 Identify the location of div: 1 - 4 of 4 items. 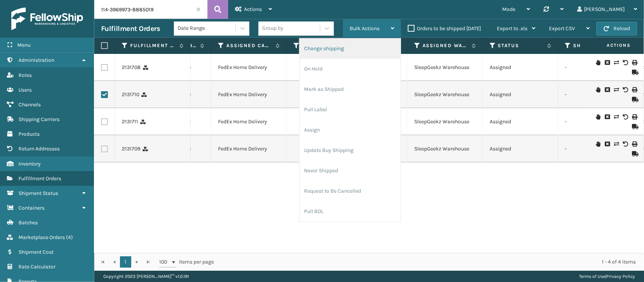
(430, 262).